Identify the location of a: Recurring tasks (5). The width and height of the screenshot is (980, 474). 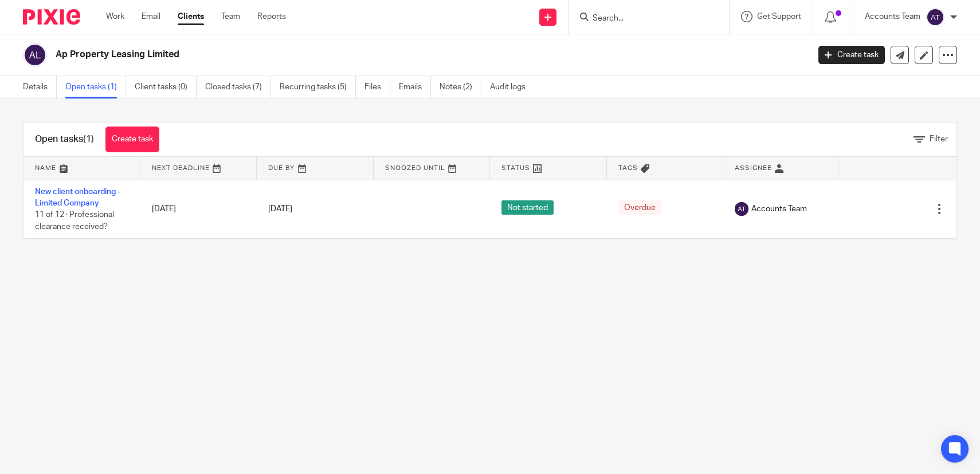
(318, 87).